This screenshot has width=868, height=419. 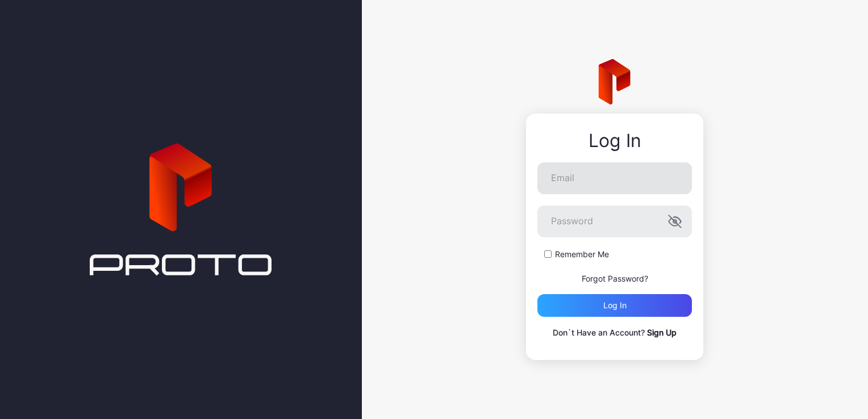 I want to click on button: Log in, so click(x=615, y=306).